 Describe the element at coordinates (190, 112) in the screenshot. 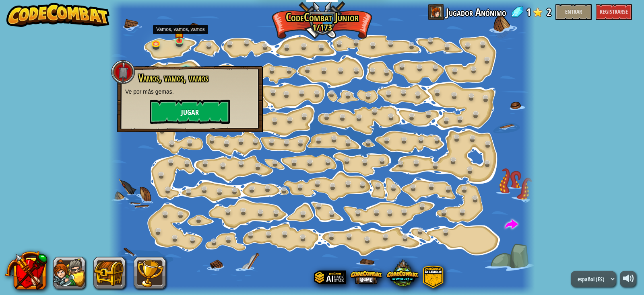

I see `font: Jugar` at that location.